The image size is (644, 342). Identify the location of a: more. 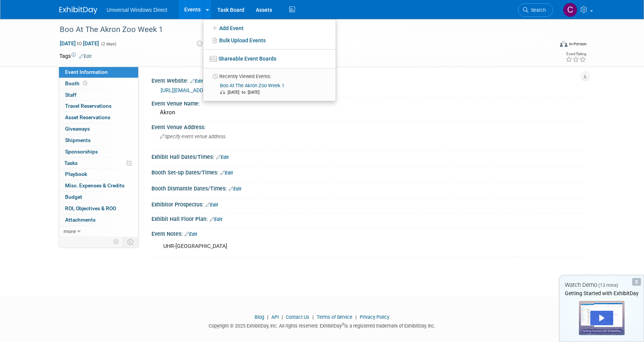
(99, 231).